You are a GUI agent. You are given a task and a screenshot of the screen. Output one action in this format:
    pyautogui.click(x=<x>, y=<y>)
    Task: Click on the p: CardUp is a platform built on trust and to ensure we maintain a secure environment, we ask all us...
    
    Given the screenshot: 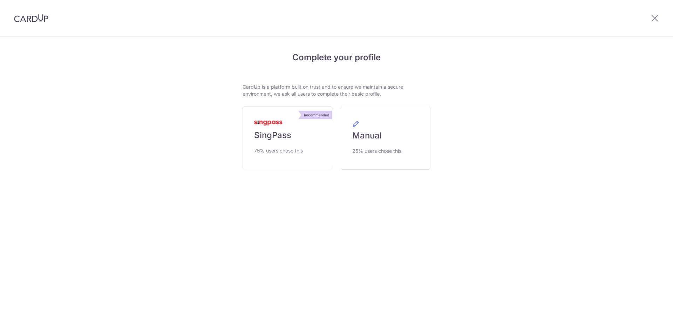 What is the action you would take?
    pyautogui.click(x=336, y=90)
    